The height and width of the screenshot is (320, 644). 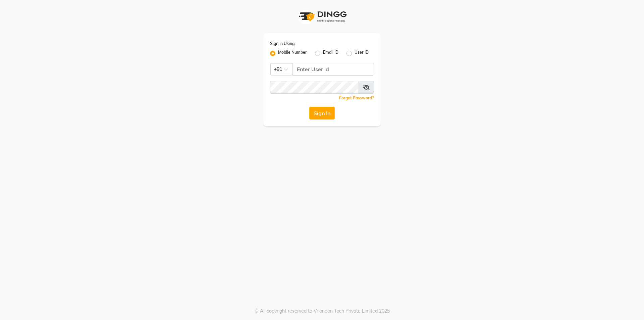 I want to click on label: Sign In Using:, so click(x=283, y=44).